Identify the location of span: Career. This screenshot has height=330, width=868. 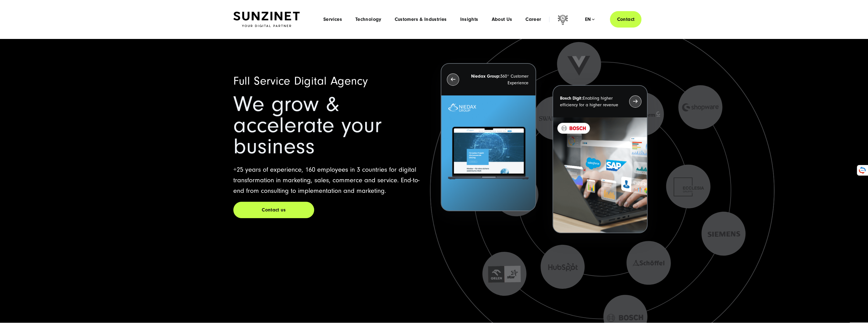
(533, 19).